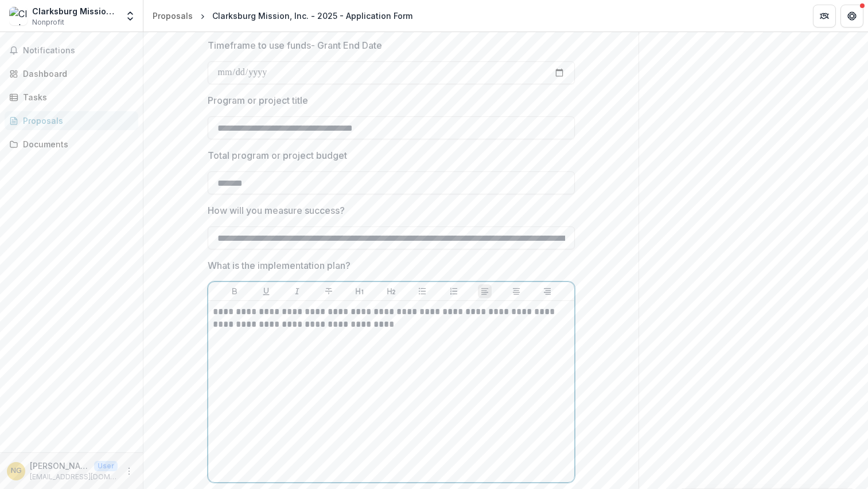  I want to click on p: Program or project title, so click(258, 100).